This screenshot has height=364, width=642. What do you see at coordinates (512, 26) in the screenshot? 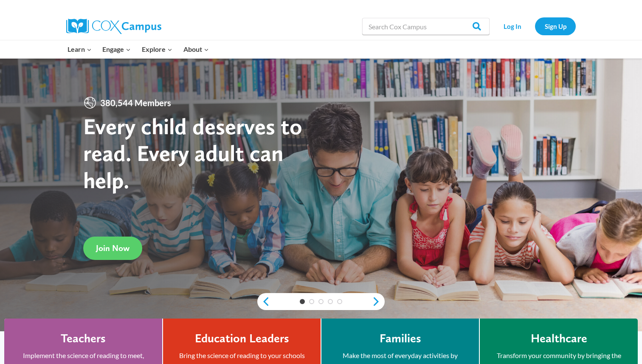
I see `a: Log In` at bounding box center [512, 26].